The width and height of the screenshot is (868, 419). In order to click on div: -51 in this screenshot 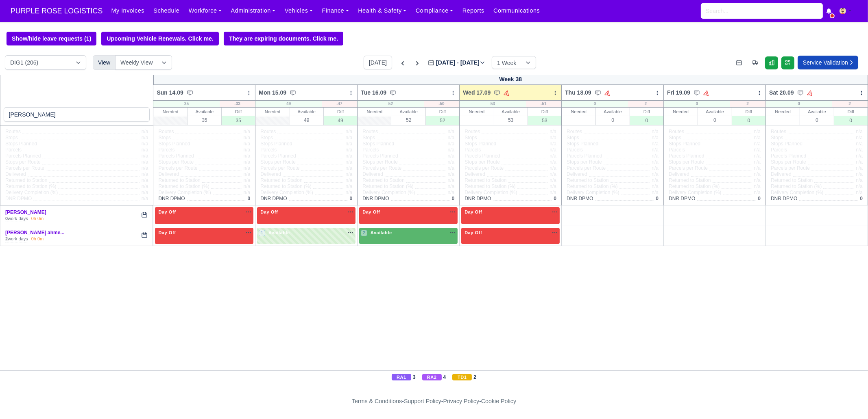, I will do `click(544, 104)`.